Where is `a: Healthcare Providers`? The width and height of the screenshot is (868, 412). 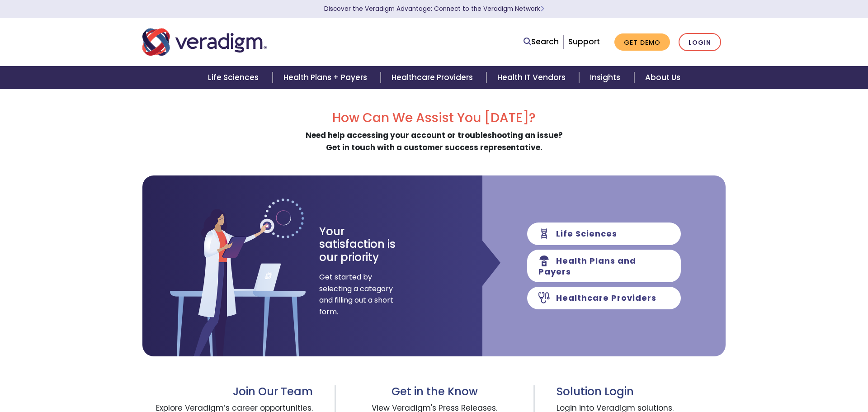 a: Healthcare Providers is located at coordinates (434, 78).